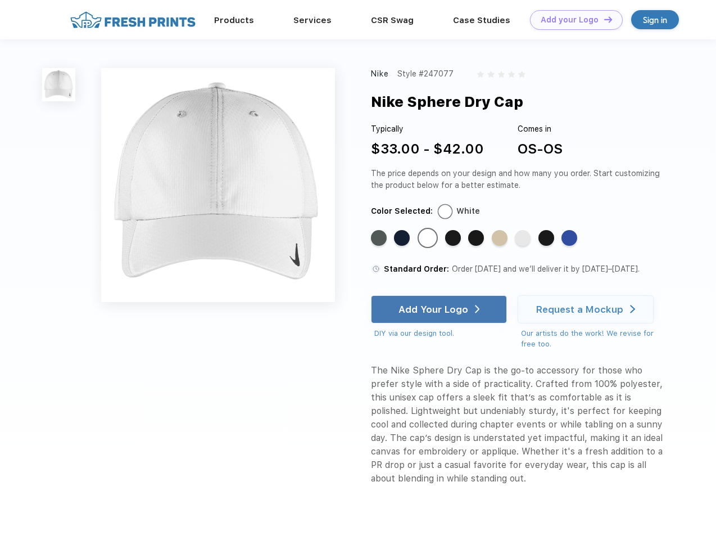 This screenshot has height=540, width=716. I want to click on img: standard order, so click(376, 269).